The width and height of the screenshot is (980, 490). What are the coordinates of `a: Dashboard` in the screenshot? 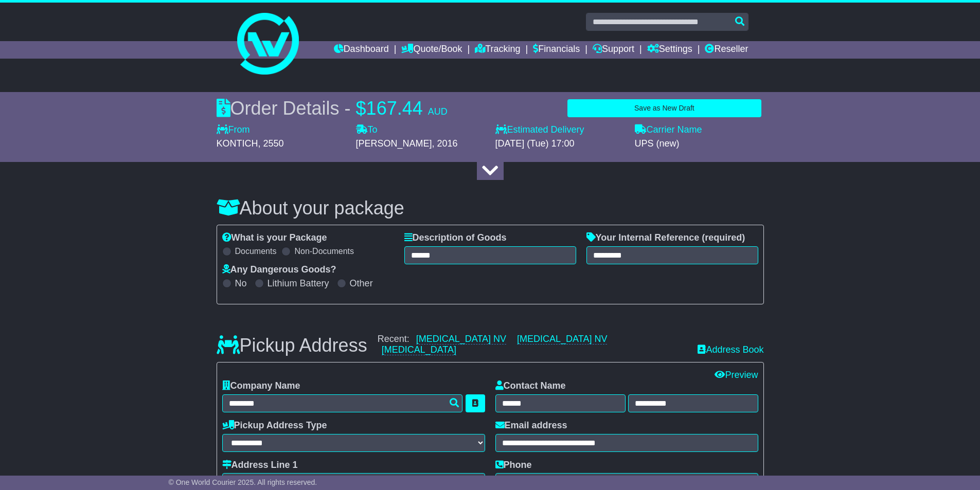 It's located at (361, 50).